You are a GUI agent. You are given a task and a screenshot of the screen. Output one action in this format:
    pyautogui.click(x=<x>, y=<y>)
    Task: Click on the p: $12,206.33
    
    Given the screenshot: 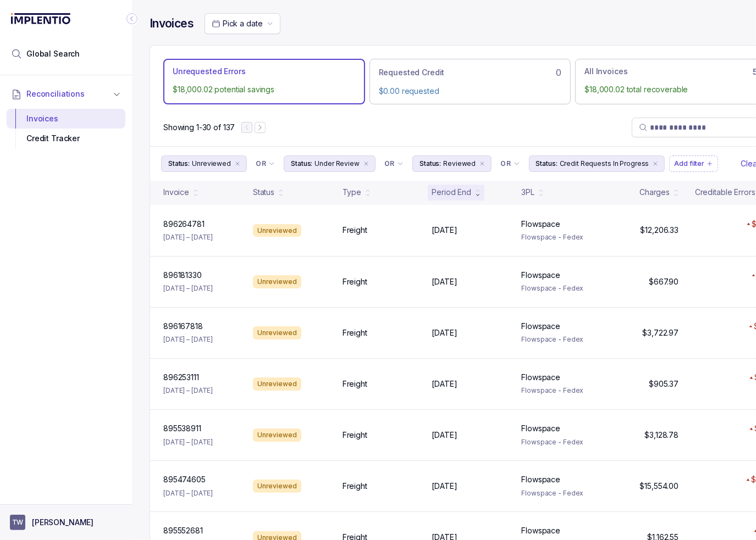 What is the action you would take?
    pyautogui.click(x=660, y=230)
    